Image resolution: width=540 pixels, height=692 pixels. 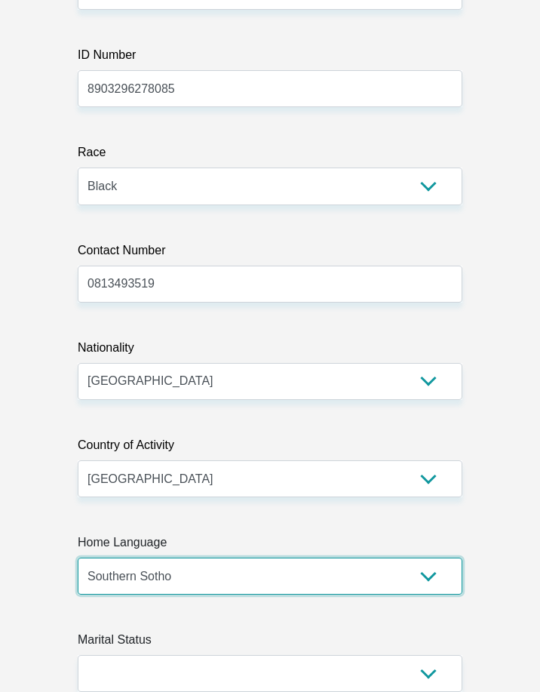 What do you see at coordinates (270, 155) in the screenshot?
I see `label: Race` at bounding box center [270, 155].